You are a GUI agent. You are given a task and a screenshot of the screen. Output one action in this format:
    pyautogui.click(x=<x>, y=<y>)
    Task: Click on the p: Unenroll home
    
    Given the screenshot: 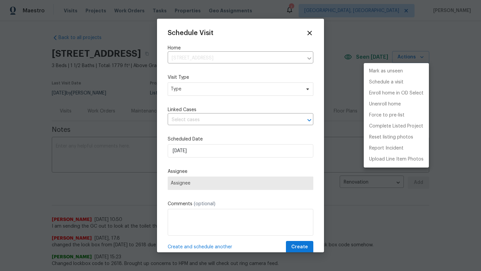 What is the action you would take?
    pyautogui.click(x=385, y=104)
    